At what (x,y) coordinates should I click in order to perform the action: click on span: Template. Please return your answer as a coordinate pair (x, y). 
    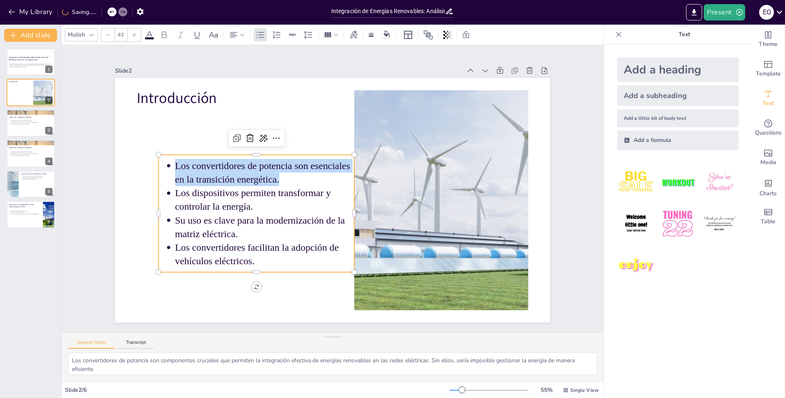
    Looking at the image, I should click on (768, 74).